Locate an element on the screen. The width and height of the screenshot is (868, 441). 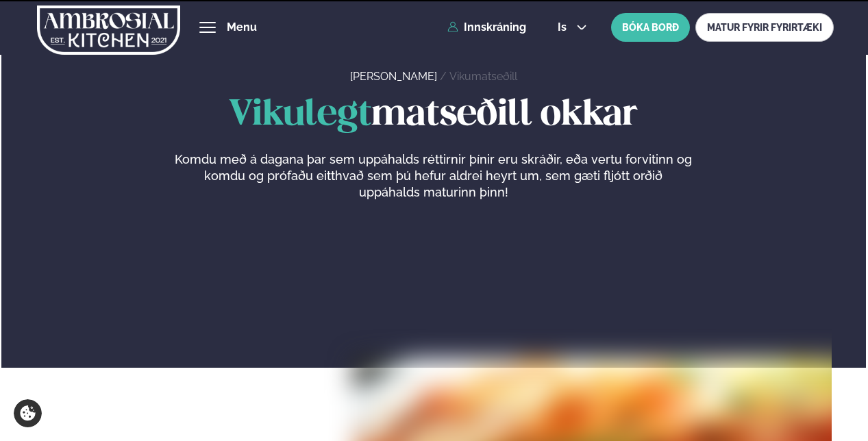
button: hamburger is located at coordinates (208, 28).